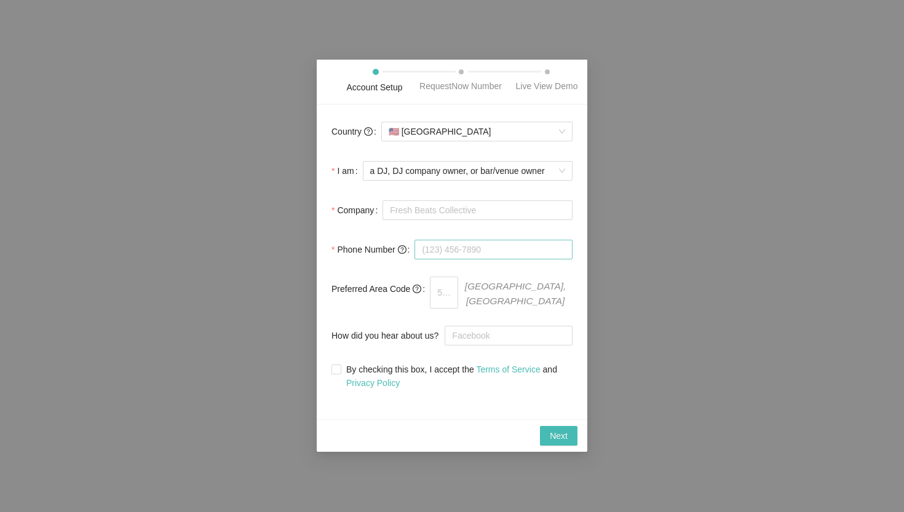 The height and width of the screenshot is (512, 904). What do you see at coordinates (444, 293) in the screenshot?
I see `input: 510` at bounding box center [444, 293].